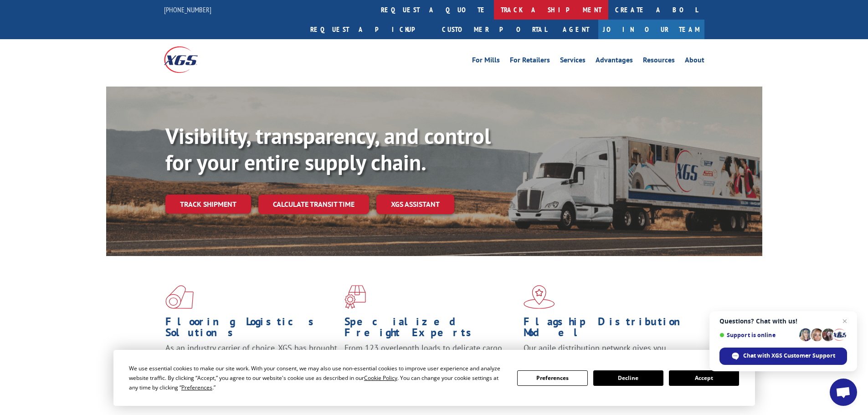 This screenshot has height=415, width=868. I want to click on div: We use essential cookies to make our site work. With your consent, we may also use non-essential ..., so click(317, 378).